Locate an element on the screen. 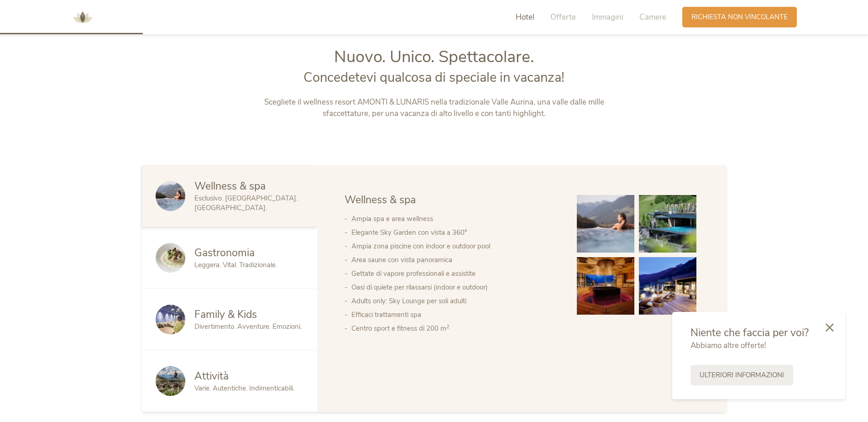 The width and height of the screenshot is (868, 422). img: AMONTI & LUNARIS Wellnessresort is located at coordinates (83, 17).